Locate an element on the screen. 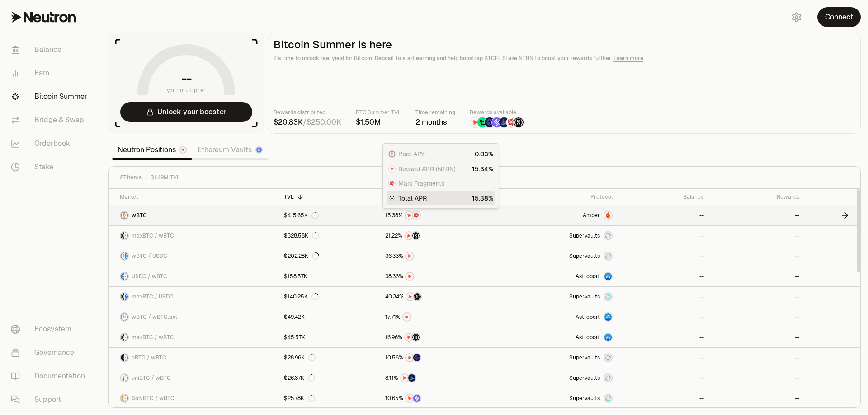  a: eBTC LogowBTC LogoeBTC / wBTC is located at coordinates (194, 358).